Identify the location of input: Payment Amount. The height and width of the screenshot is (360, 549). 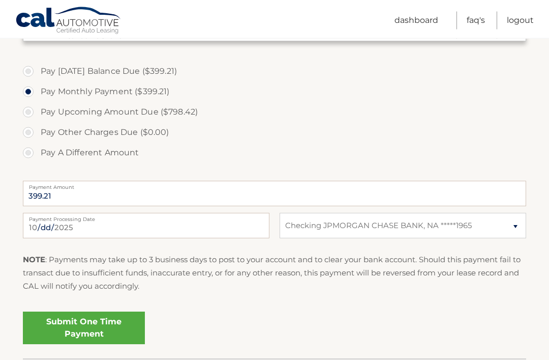
(275, 194).